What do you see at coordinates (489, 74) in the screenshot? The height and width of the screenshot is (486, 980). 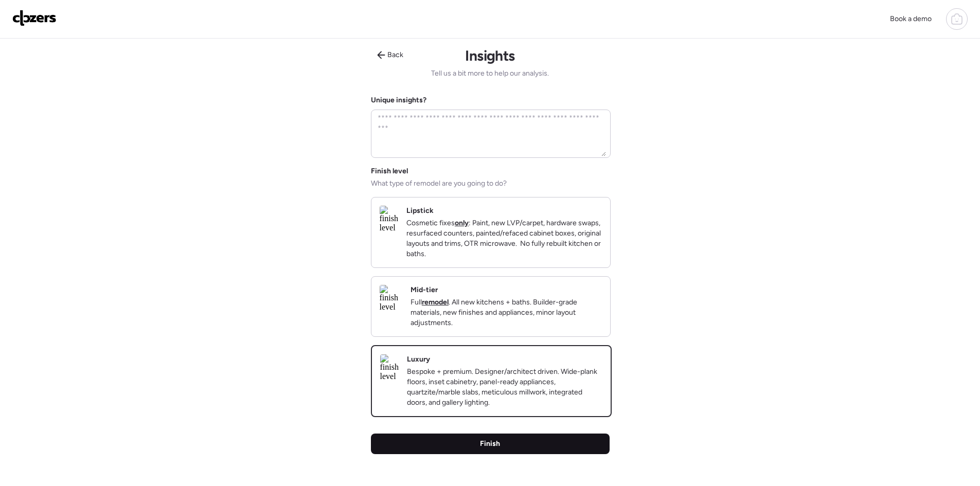 I see `span: Tell us a bit more to help our analysis.` at bounding box center [489, 74].